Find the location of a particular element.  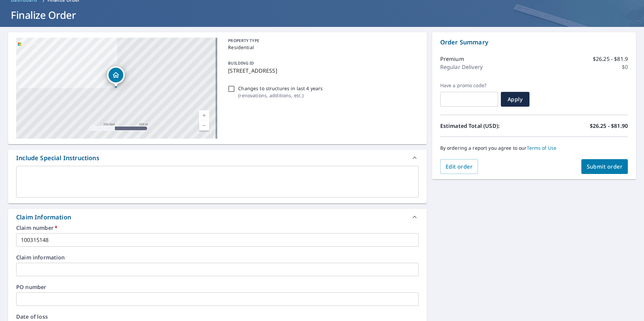

label: Date of loss is located at coordinates (115, 316).